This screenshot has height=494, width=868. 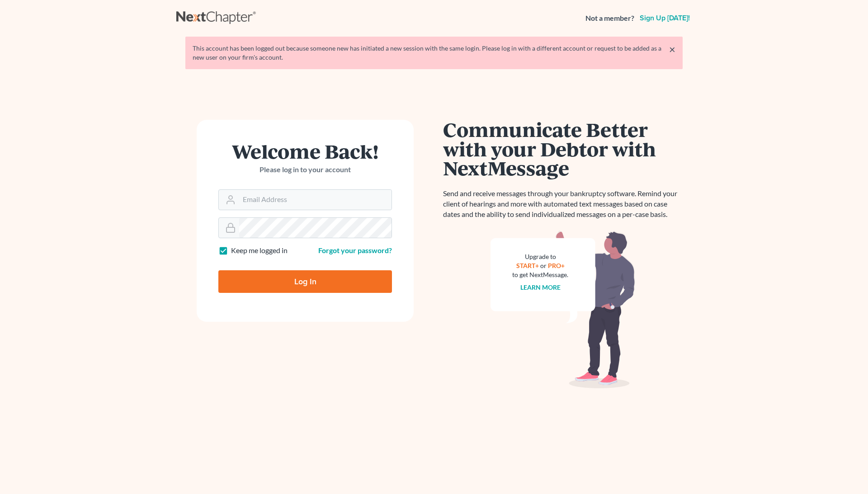 What do you see at coordinates (610, 18) in the screenshot?
I see `strong: Not a member?` at bounding box center [610, 18].